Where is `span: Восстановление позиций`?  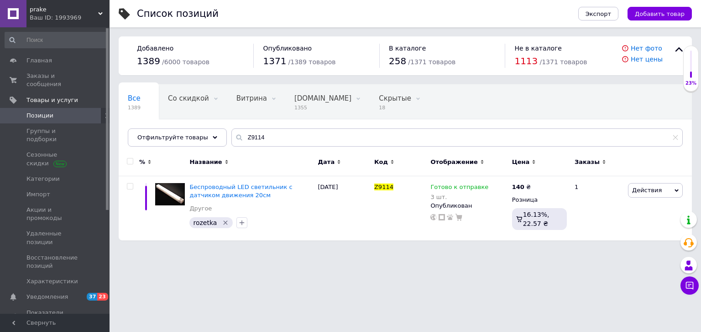 span: Восстановление позиций is located at coordinates (55, 262).